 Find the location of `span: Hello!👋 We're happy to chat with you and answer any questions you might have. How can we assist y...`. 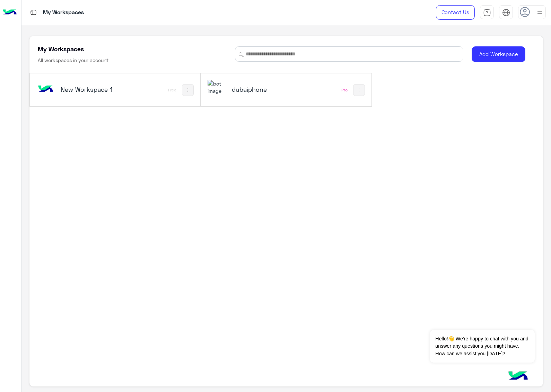

span: Hello!👋 We're happy to chat with you and answer any questions you might have. How can we assist y... is located at coordinates (482, 346).